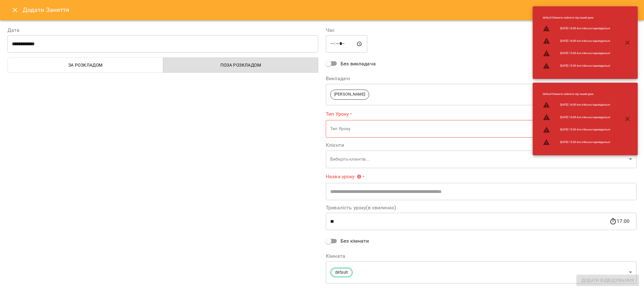 The image size is (644, 291). What do you see at coordinates (481, 114) in the screenshot?
I see `label: Тип Уроку` at bounding box center [481, 114].